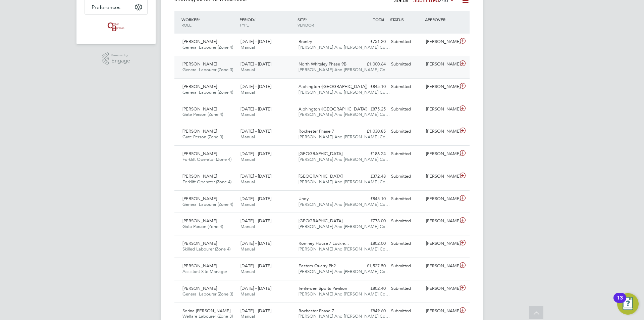  What do you see at coordinates (209, 22) in the screenshot?
I see `div: WORKER` at bounding box center [209, 22].